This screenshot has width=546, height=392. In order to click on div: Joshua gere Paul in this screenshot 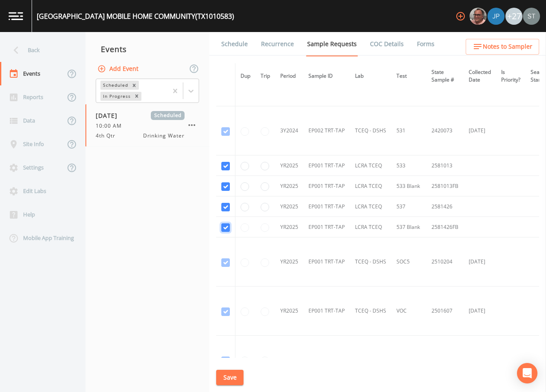, I will do `click(496, 16)`.